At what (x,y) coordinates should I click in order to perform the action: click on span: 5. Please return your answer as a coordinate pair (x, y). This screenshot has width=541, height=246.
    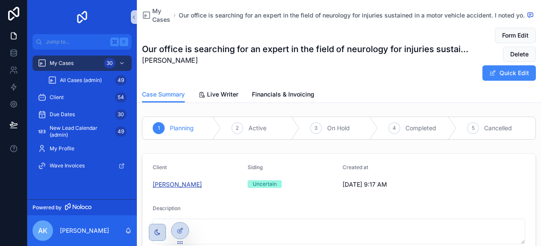
    Looking at the image, I should click on (473, 128).